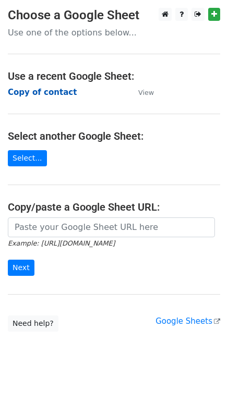 Image resolution: width=228 pixels, height=414 pixels. What do you see at coordinates (42, 92) in the screenshot?
I see `strong: Copy of contact` at bounding box center [42, 92].